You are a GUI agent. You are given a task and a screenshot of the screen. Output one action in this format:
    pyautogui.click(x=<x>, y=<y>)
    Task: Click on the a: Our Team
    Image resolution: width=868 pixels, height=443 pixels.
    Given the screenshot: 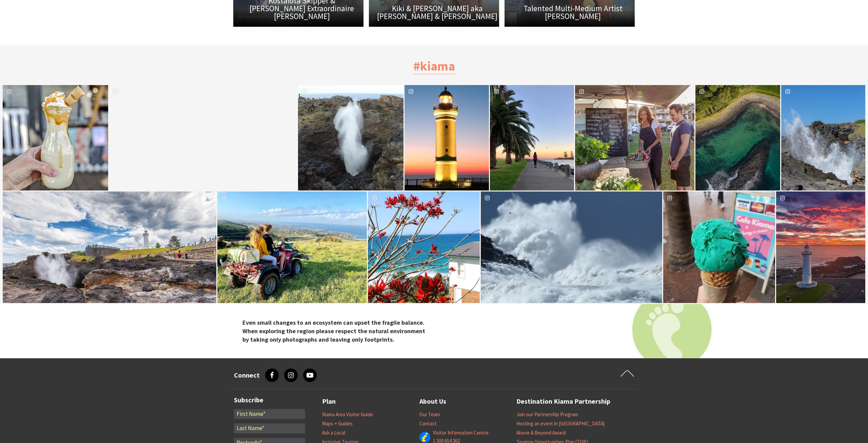 What is the action you would take?
    pyautogui.click(x=430, y=414)
    